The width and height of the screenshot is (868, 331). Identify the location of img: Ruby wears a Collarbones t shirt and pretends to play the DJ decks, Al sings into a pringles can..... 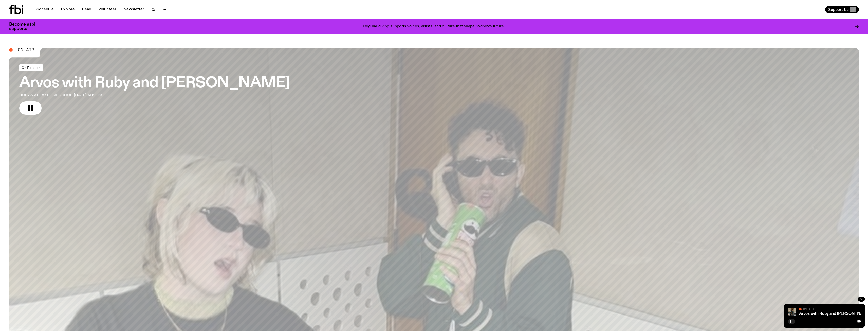
(792, 312).